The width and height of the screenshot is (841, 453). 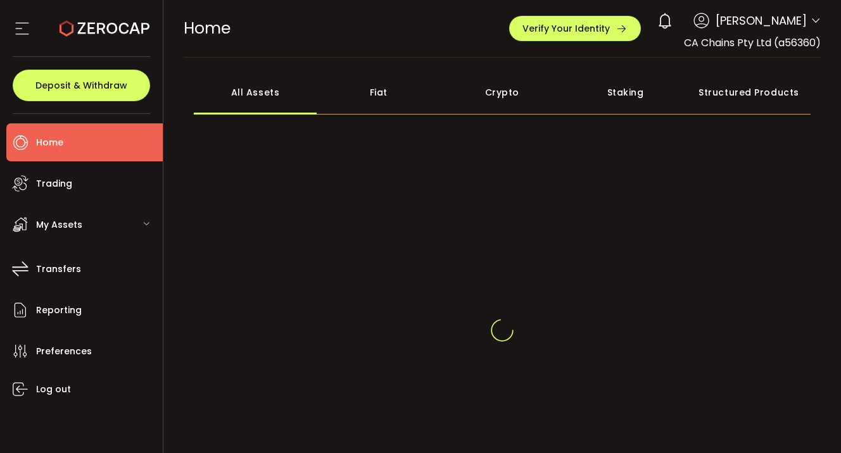 I want to click on span: Log out, so click(x=53, y=389).